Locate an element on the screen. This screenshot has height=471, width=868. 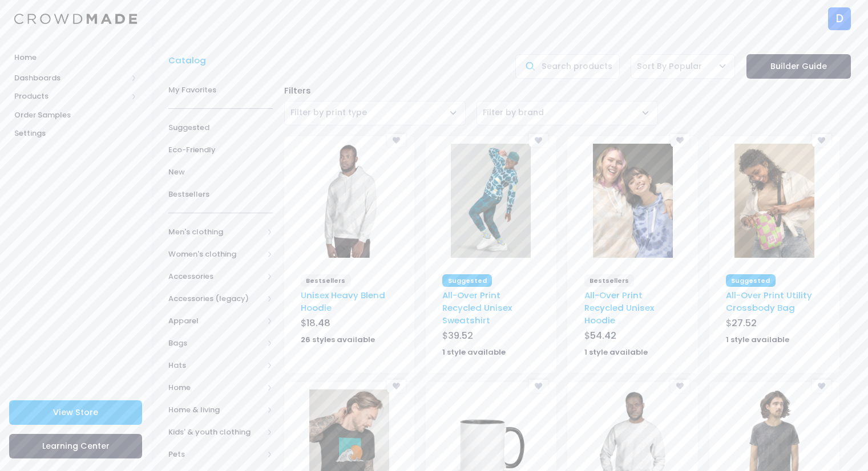
span: Order Samples is located at coordinates (75, 115).